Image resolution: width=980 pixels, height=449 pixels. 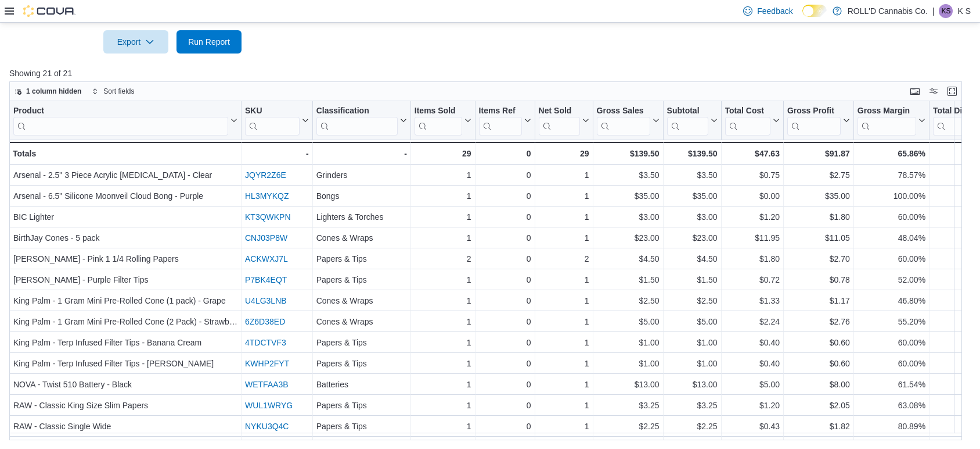 What do you see at coordinates (752, 238) in the screenshot?
I see `div: $11.95` at bounding box center [752, 238].